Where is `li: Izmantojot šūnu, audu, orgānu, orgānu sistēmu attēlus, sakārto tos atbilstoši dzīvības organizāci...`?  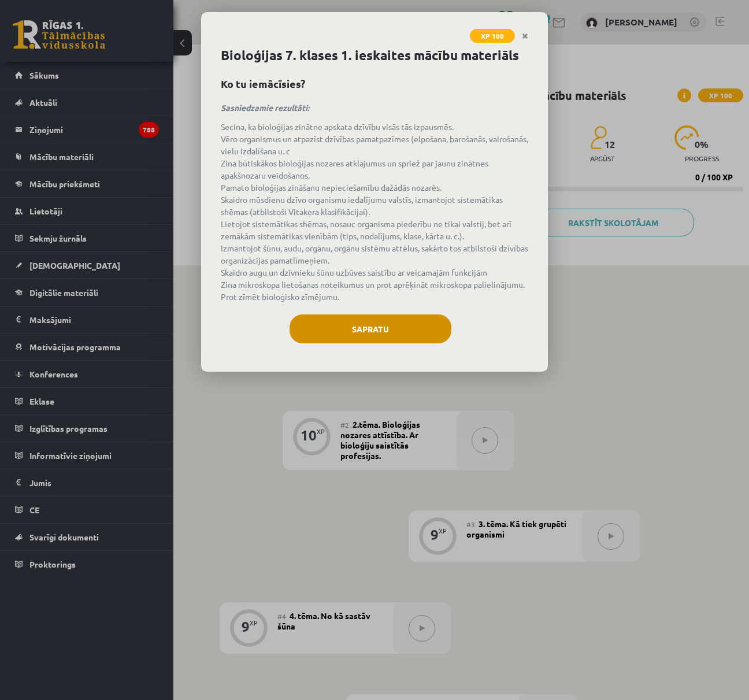
li: Izmantojot šūnu, audu, orgānu, orgānu sistēmu attēlus, sakārto tos atbilstoši dzīvības organizāci... is located at coordinates (375, 255).